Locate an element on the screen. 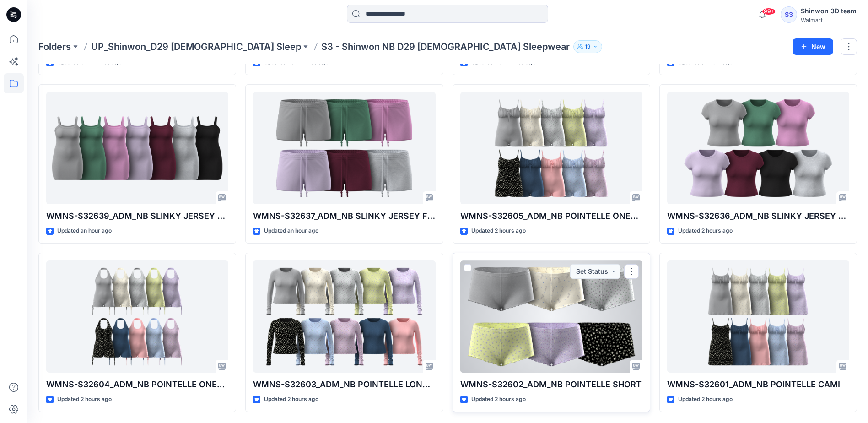 This screenshot has height=423, width=868. p: WMNS-S32605_ADM_NB POINTELLE ONESIE (OPT 2) is located at coordinates (551, 216).